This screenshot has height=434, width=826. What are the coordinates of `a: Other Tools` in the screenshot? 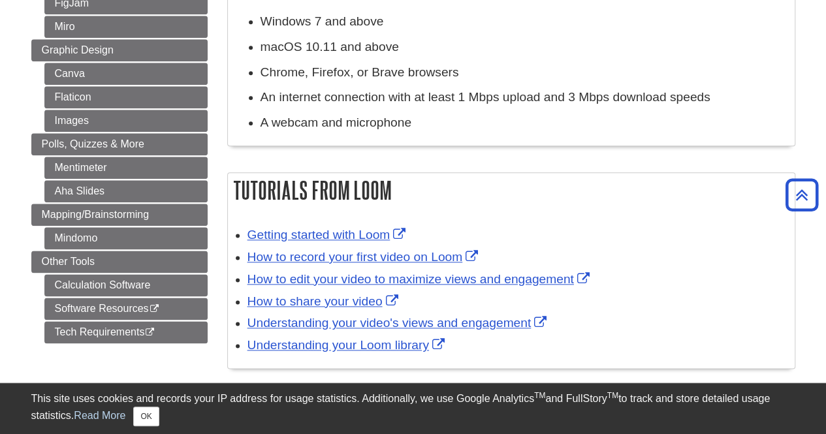 It's located at (120, 262).